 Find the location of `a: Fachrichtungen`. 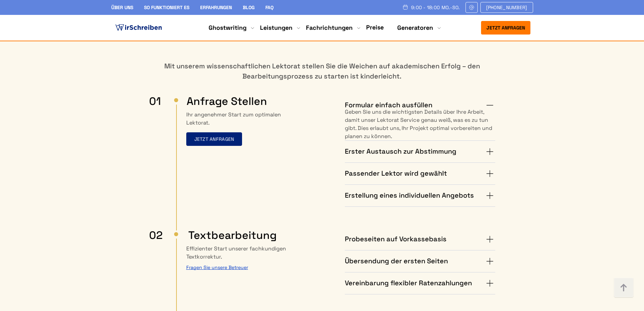

a: Fachrichtungen is located at coordinates (329, 28).